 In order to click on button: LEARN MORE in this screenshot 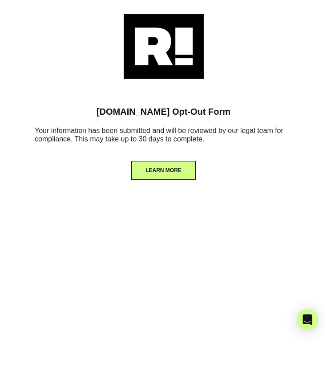, I will do `click(163, 170)`.